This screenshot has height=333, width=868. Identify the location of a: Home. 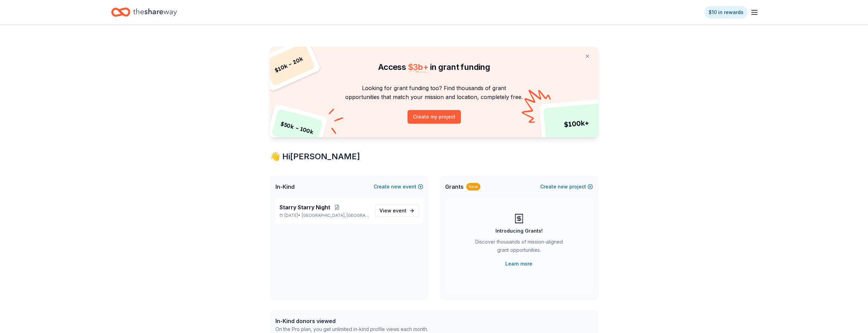
(144, 12).